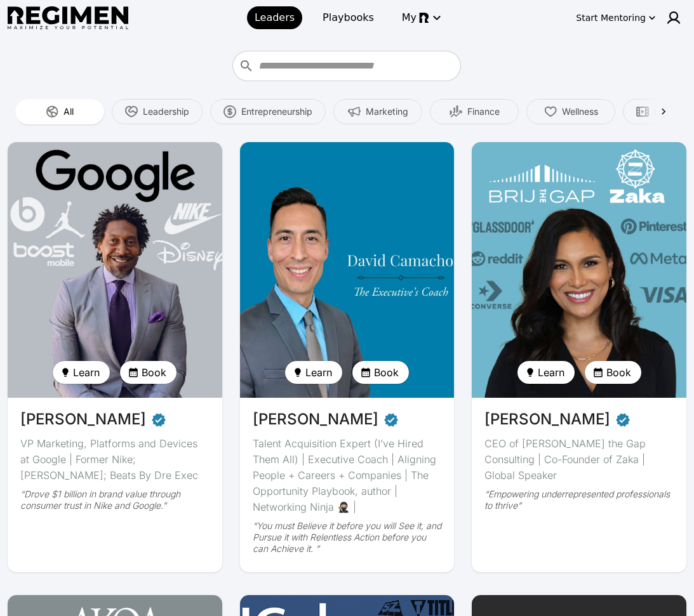 The height and width of the screenshot is (616, 694). What do you see at coordinates (159, 420) in the screenshot?
I see `span: Verified partner - Daryl Butler` at bounding box center [159, 420].